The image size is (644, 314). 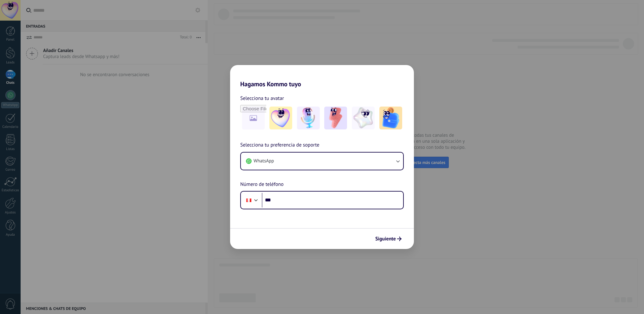 I want to click on span: Selecciona tu preferencia de soporte, so click(x=280, y=145).